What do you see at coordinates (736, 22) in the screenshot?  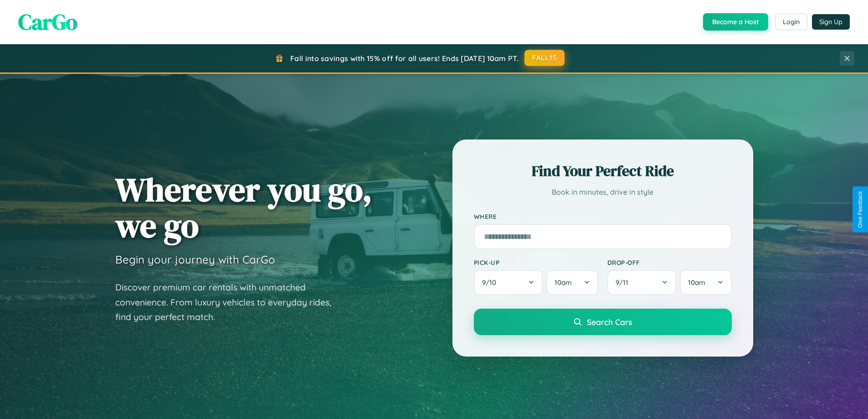 I see `button: Become a Host` at bounding box center [736, 22].